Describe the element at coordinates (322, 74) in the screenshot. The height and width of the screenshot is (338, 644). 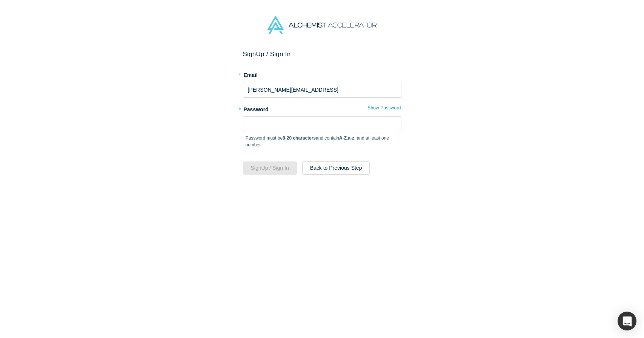
I see `label: Email` at that location.